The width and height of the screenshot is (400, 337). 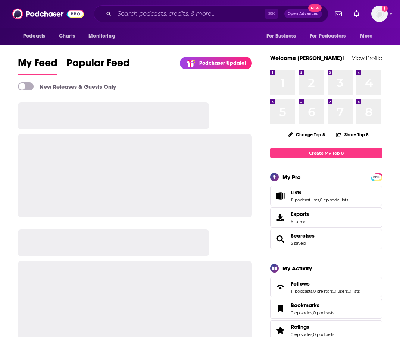 What do you see at coordinates (222, 63) in the screenshot?
I see `p: Podchaser Update!` at bounding box center [222, 63].